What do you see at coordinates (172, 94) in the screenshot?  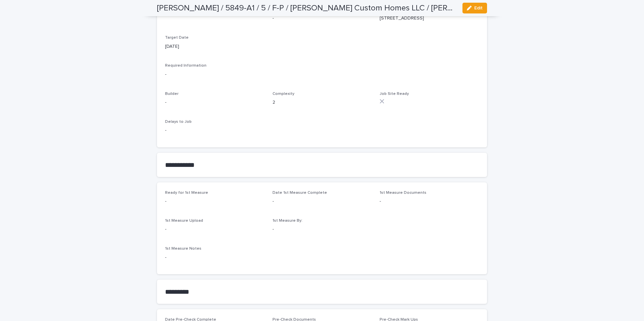 I see `span: Builder` at bounding box center [172, 94].